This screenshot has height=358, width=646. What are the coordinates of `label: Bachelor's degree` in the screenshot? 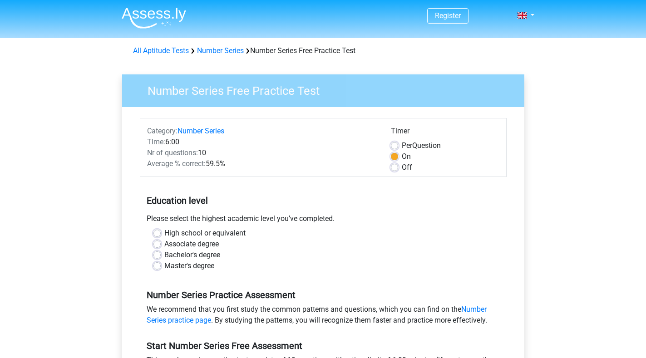 It's located at (192, 255).